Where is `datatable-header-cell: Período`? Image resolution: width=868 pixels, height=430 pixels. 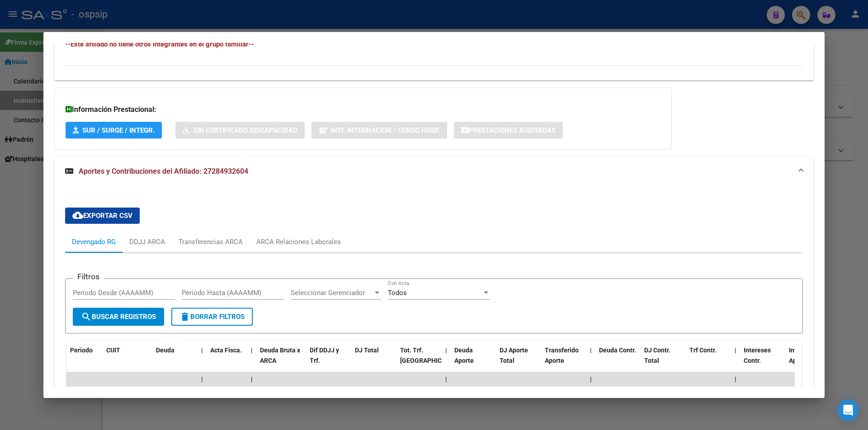
datatable-header-cell: Período is located at coordinates (85, 361).